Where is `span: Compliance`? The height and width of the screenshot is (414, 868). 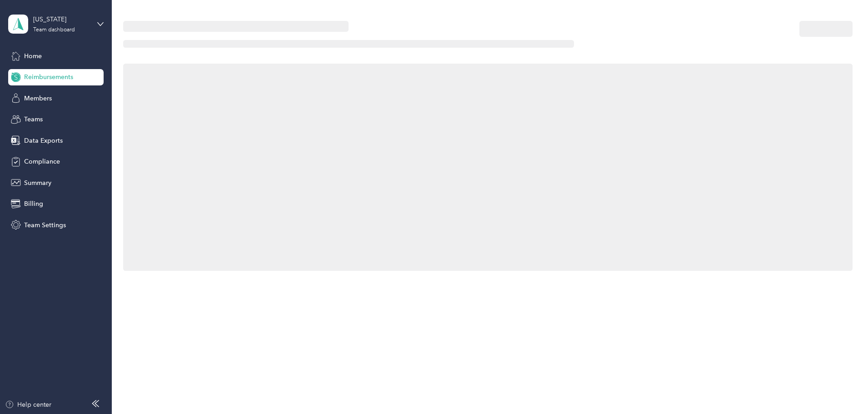 span: Compliance is located at coordinates (42, 161).